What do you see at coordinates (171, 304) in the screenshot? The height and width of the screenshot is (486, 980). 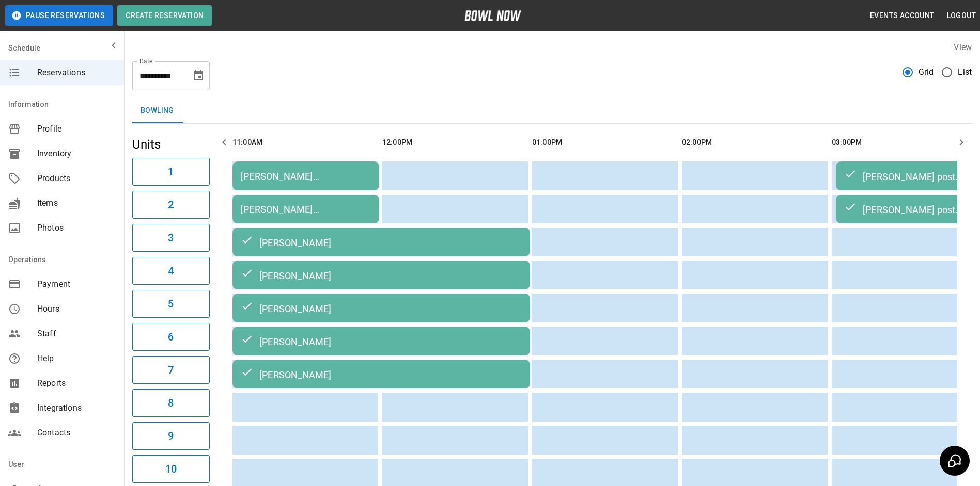 I see `h6: 5` at bounding box center [171, 304].